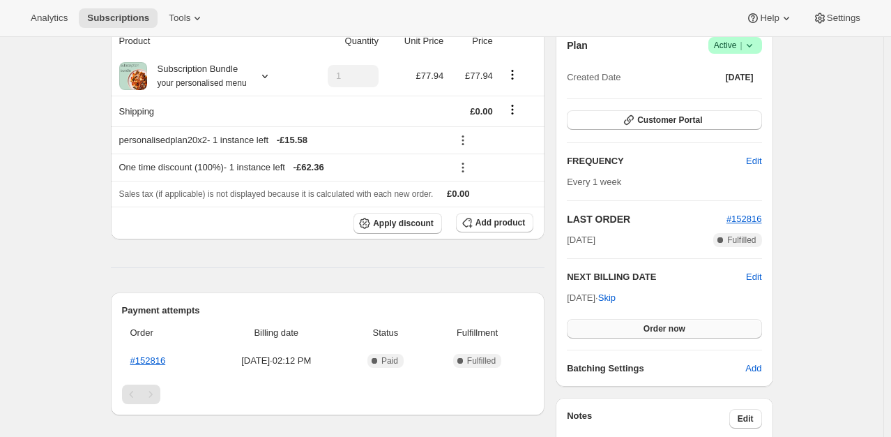 Image resolution: width=891 pixels, height=437 pixels. What do you see at coordinates (753, 368) in the screenshot?
I see `button: Add` at bounding box center [753, 368].